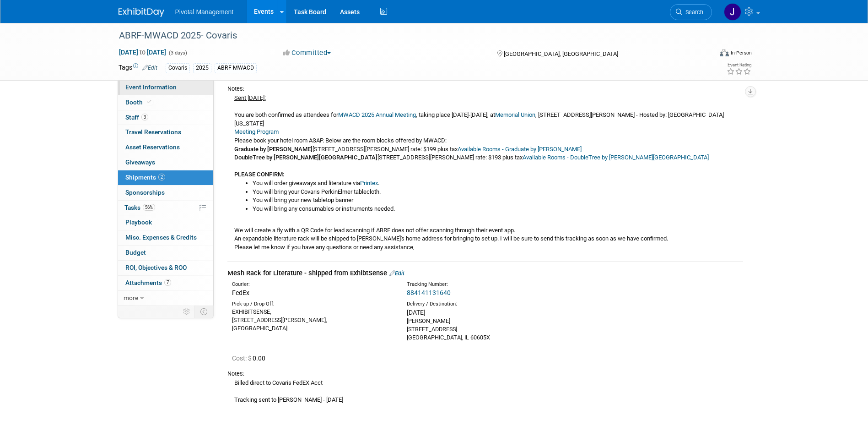 The height and width of the screenshot is (437, 868). What do you see at coordinates (204, 311) in the screenshot?
I see `td: Toggle Event Tabs` at bounding box center [204, 311].